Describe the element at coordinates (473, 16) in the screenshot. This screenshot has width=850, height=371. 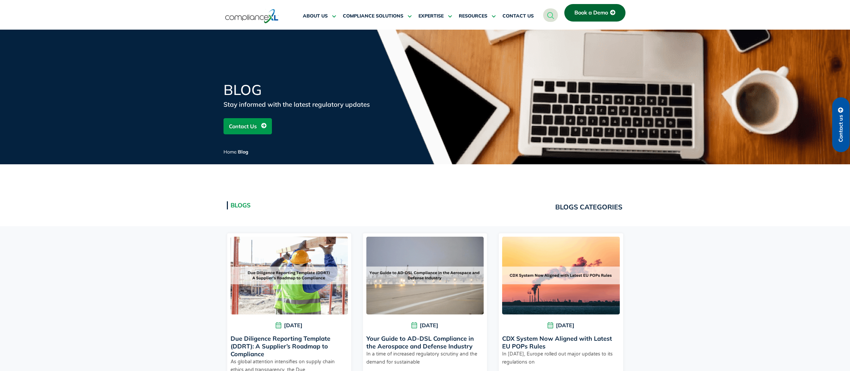
I see `span: RESOURCES` at that location.